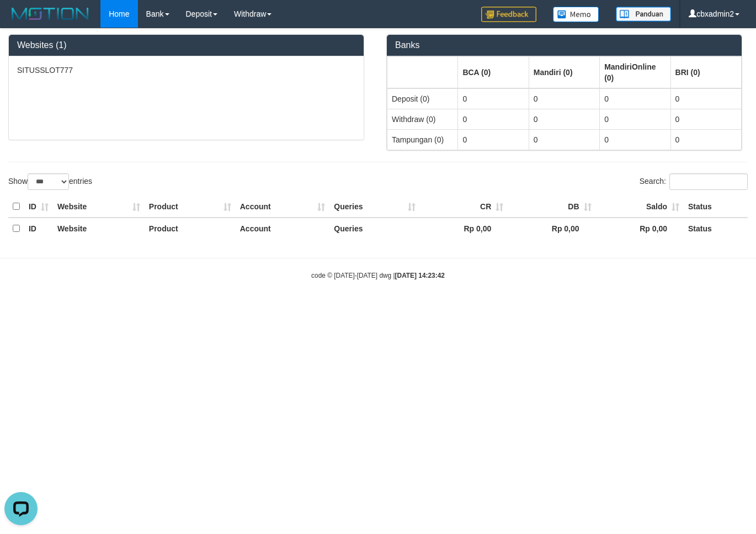 This screenshot has height=534, width=756. I want to click on label: Search:, so click(693, 182).